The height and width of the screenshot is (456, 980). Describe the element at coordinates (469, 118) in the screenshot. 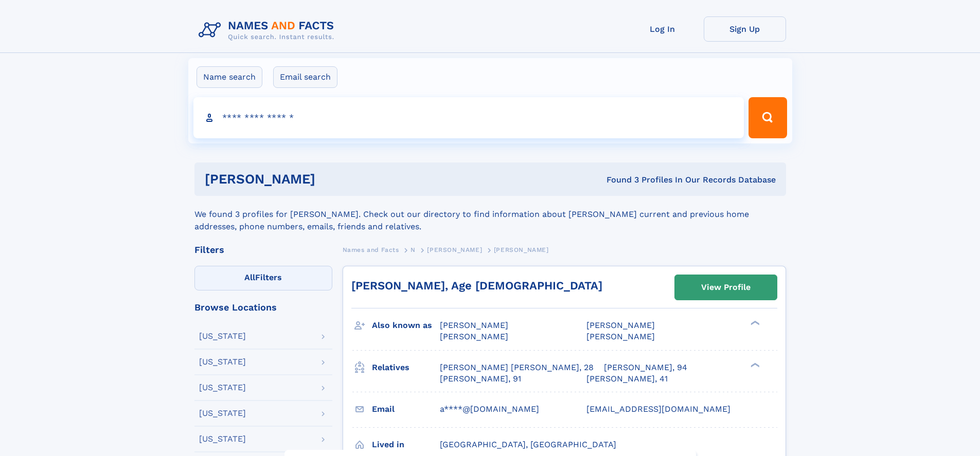

I see `input: search input` at that location.